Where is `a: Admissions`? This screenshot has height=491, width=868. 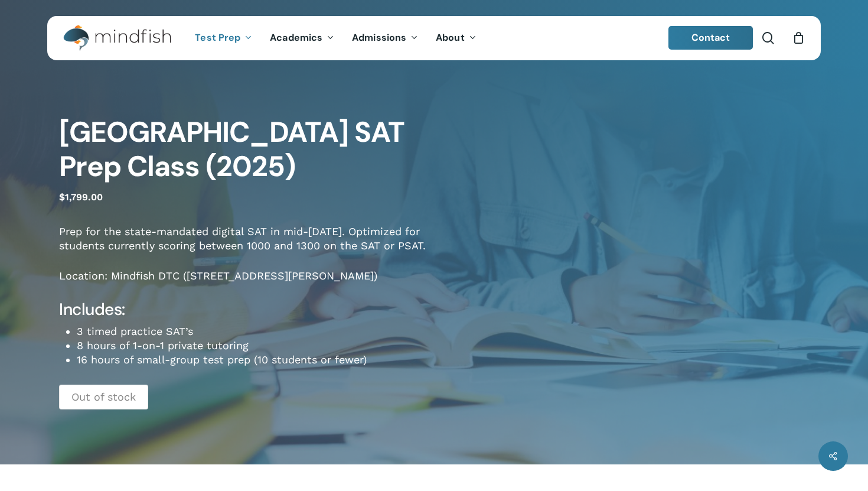 a: Admissions is located at coordinates (385, 38).